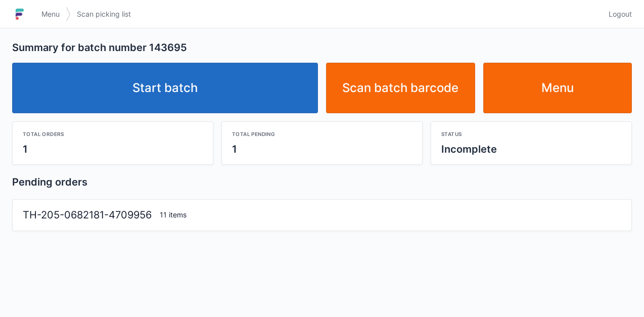 The height and width of the screenshot is (317, 644). Describe the element at coordinates (322, 134) in the screenshot. I see `div: Total pending` at that location.